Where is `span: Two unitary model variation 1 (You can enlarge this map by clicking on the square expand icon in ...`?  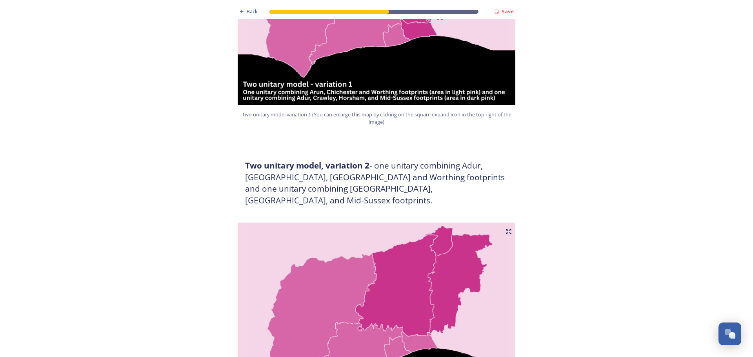
span: Two unitary model variation 1 (You can enlarge this map by clicking on the square expand icon in ... is located at coordinates (376, 118).